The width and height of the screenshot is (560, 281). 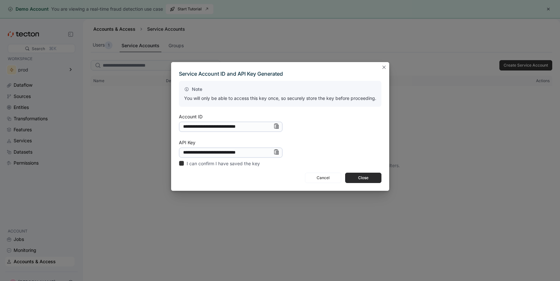 What do you see at coordinates (190, 117) in the screenshot?
I see `div: Account ID` at bounding box center [190, 117].